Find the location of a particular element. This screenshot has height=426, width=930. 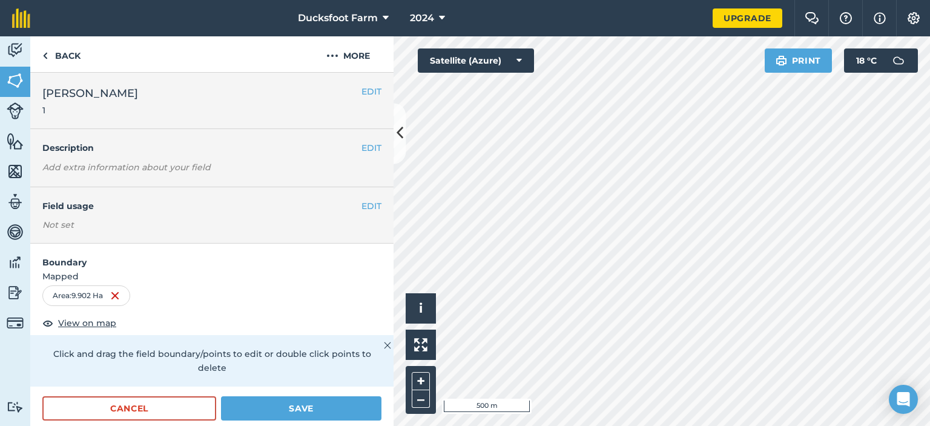

h4: Description is located at coordinates (212, 148).